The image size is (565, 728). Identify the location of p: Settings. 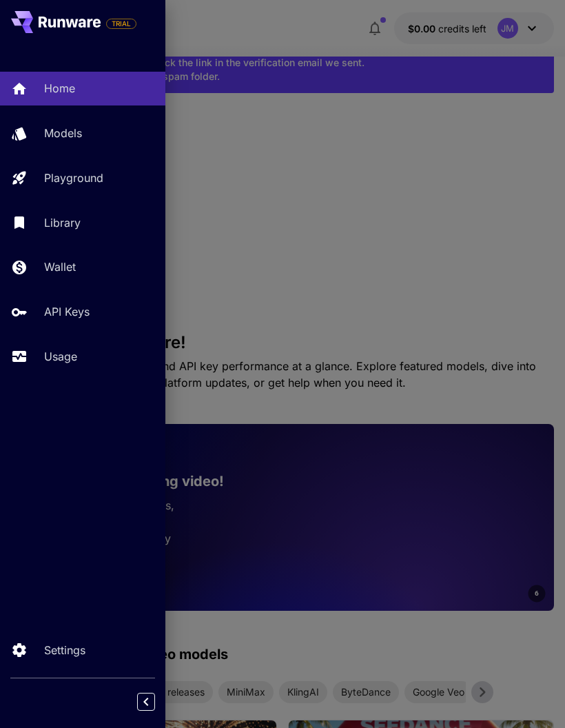
(65, 650).